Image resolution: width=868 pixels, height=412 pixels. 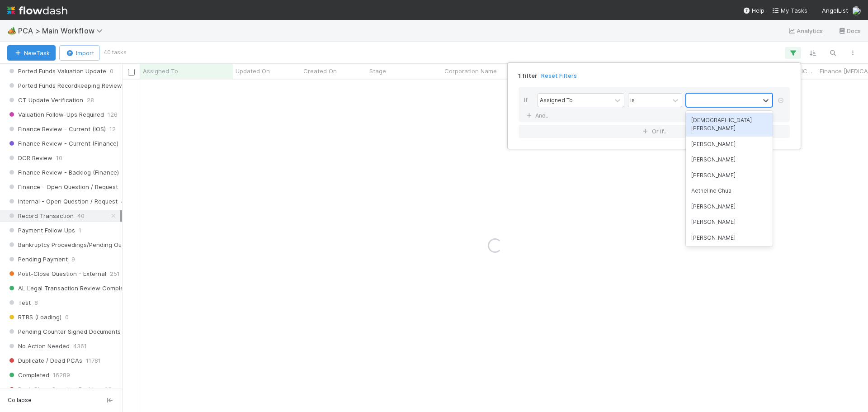 What do you see at coordinates (556, 100) in the screenshot?
I see `div: Assigned To` at bounding box center [556, 100].